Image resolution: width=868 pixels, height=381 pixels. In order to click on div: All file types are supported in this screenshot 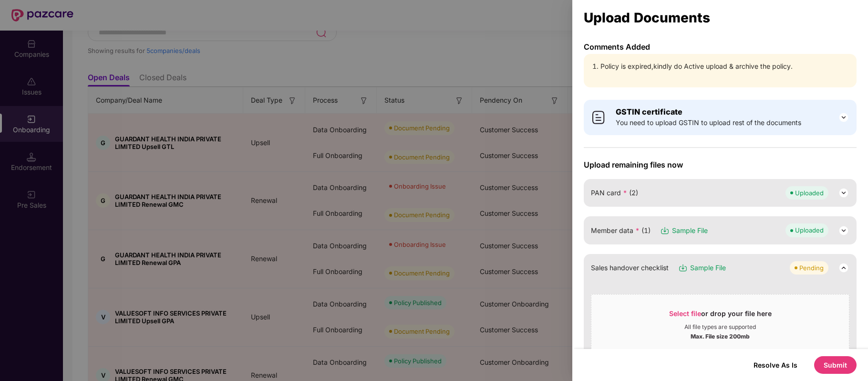, I will do `click(720, 327)`.